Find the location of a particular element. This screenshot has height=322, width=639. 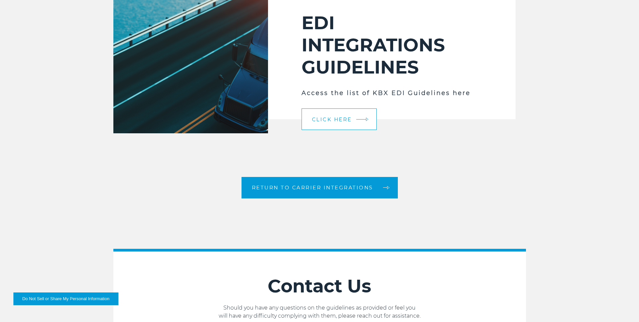

img: arrow is located at coordinates (367, 119).